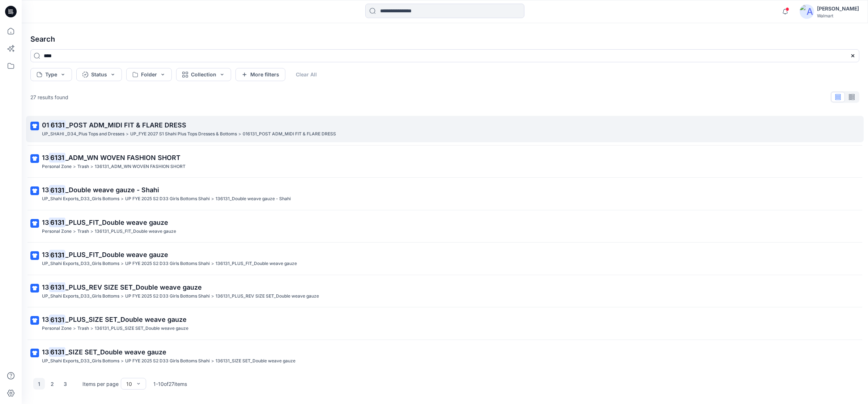 This screenshot has height=404, width=868. What do you see at coordinates (261, 75) in the screenshot?
I see `button: More filters` at bounding box center [261, 75].